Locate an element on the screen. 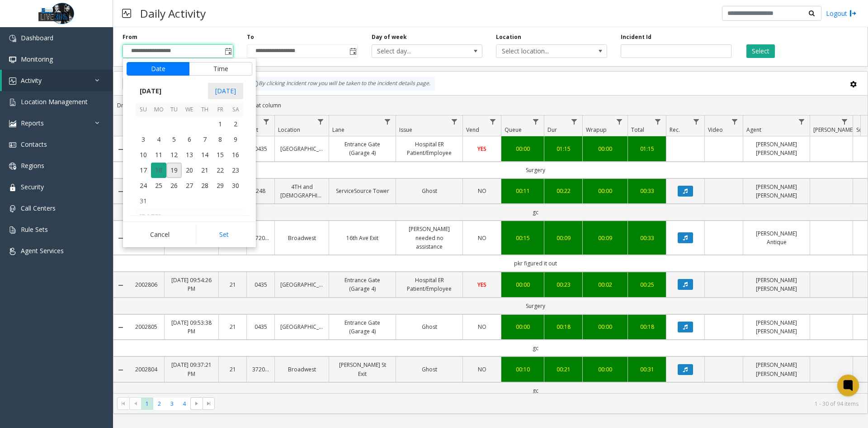  td: Friday, August 29, 2025 is located at coordinates (221, 185).